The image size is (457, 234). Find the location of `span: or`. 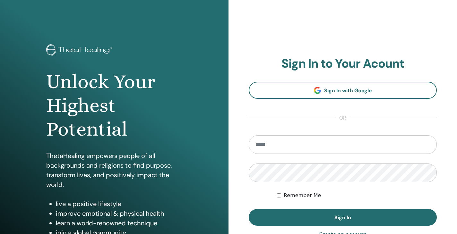

span: or is located at coordinates (342, 118).